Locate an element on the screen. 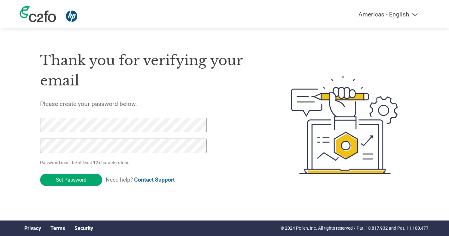  img: create-password is located at coordinates (345, 125).